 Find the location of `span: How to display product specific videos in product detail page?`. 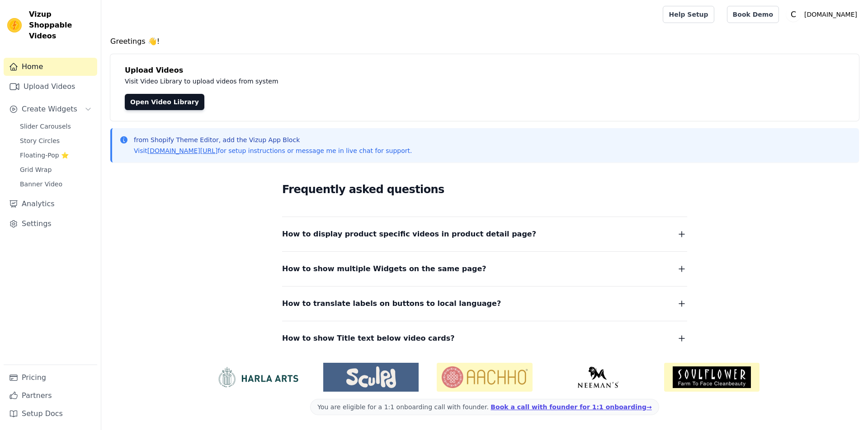

span: How to display product specific videos in product detail page? is located at coordinates (409, 234).